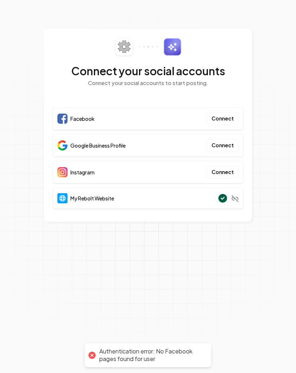 The image size is (296, 373). I want to click on img: Facebook, so click(63, 119).